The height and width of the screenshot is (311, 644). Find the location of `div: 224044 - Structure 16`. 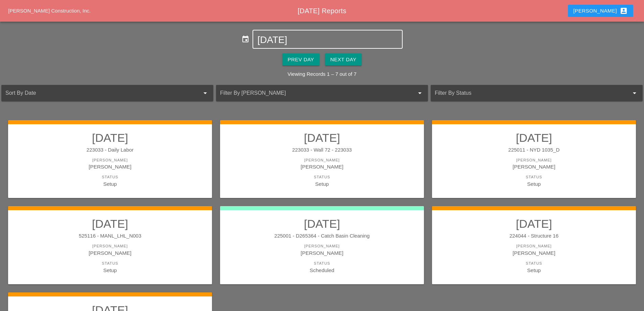

div: 224044 - Structure 16 is located at coordinates (534, 236).